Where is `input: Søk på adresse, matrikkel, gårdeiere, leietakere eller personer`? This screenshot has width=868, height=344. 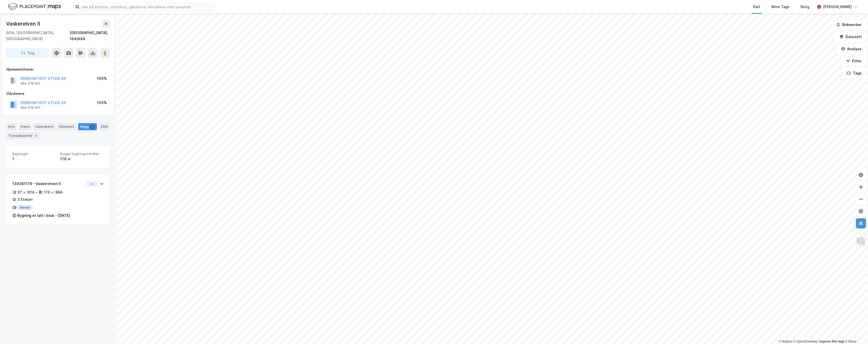 input: Søk på adresse, matrikkel, gårdeiere, leietakere eller personer is located at coordinates (147, 7).